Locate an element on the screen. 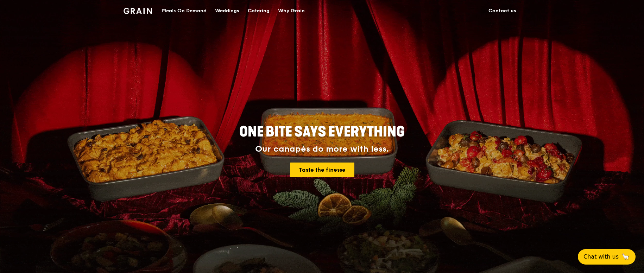 The image size is (644, 273). button: Chat with us🦙 is located at coordinates (607, 257).